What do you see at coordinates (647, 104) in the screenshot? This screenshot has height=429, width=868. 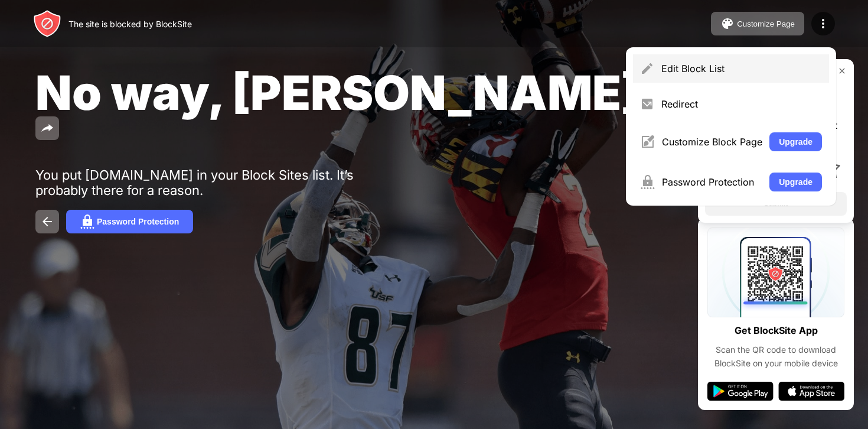 I see `img: menu-redirect.svg` at bounding box center [647, 104].